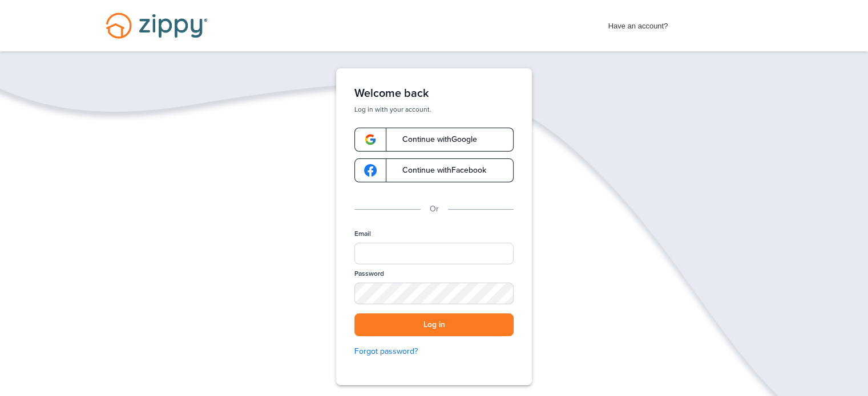 This screenshot has width=868, height=396. Describe the element at coordinates (438, 170) in the screenshot. I see `span: Continue with Facebook` at that location.